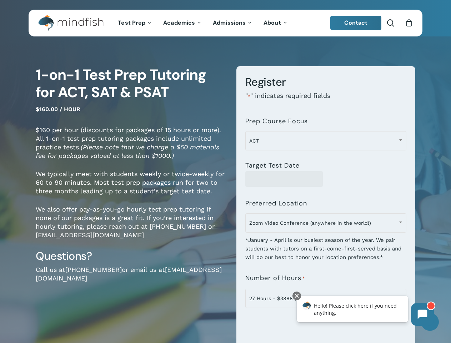 The height and width of the screenshot is (343, 451). Describe the element at coordinates (131, 187) in the screenshot. I see `p: We typically meet with students weekly or twice-weekly for 60 to 90 minutes. Most test prep packa...` at that location.